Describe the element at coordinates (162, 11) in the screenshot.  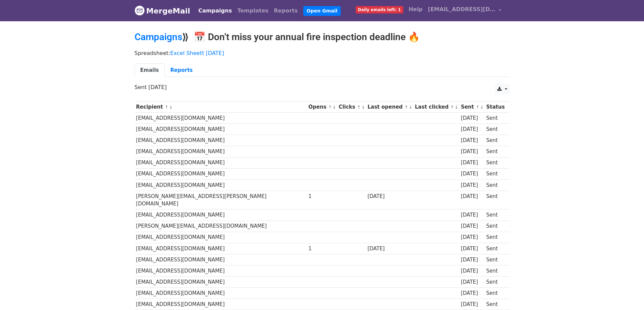
I see `a: MergeMail` at that location.